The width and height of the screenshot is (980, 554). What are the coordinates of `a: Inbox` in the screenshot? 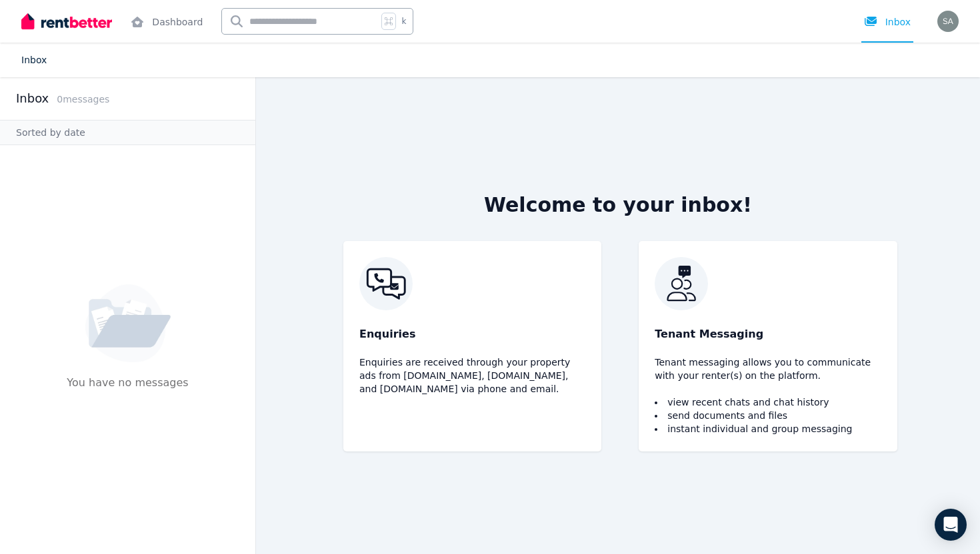 It's located at (34, 60).